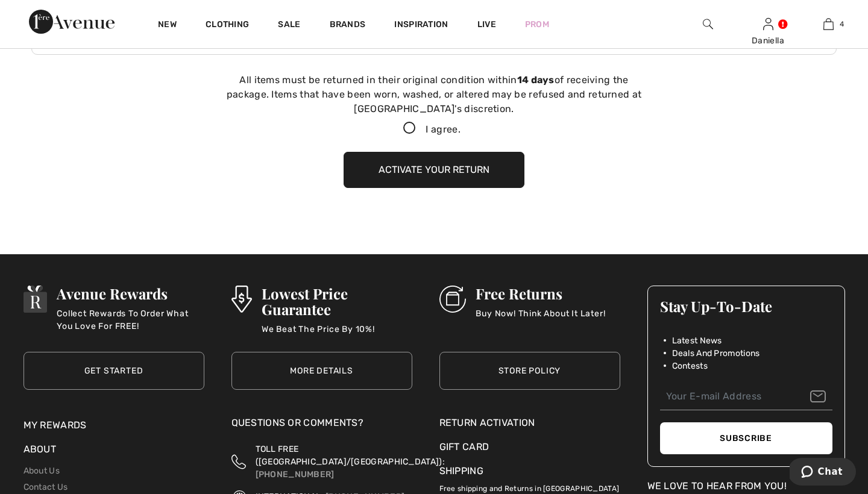 The height and width of the screenshot is (494, 868). Describe the element at coordinates (461, 471) in the screenshot. I see `a: Shipping` at that location.